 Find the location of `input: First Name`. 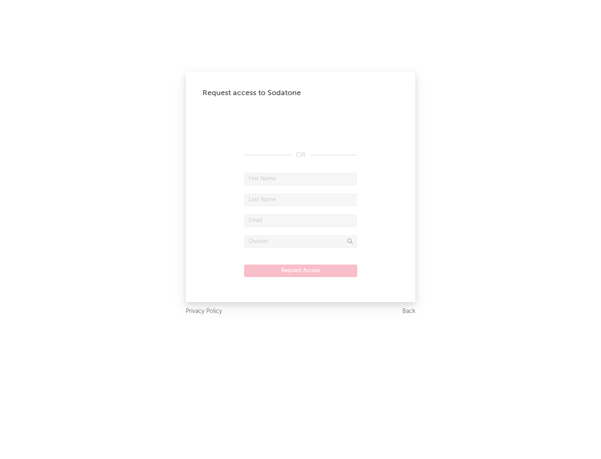

input: First Name is located at coordinates (301, 179).